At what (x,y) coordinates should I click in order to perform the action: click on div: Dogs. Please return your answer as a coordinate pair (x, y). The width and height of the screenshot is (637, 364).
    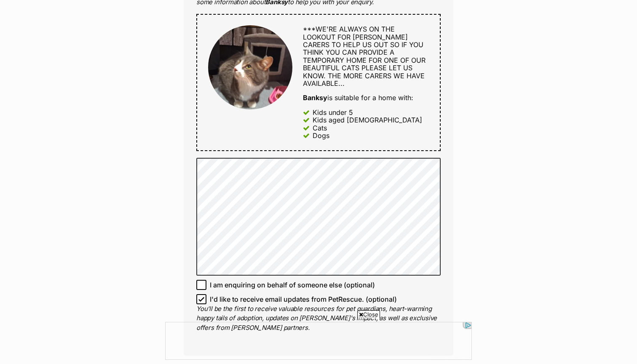
    Looking at the image, I should click on (321, 135).